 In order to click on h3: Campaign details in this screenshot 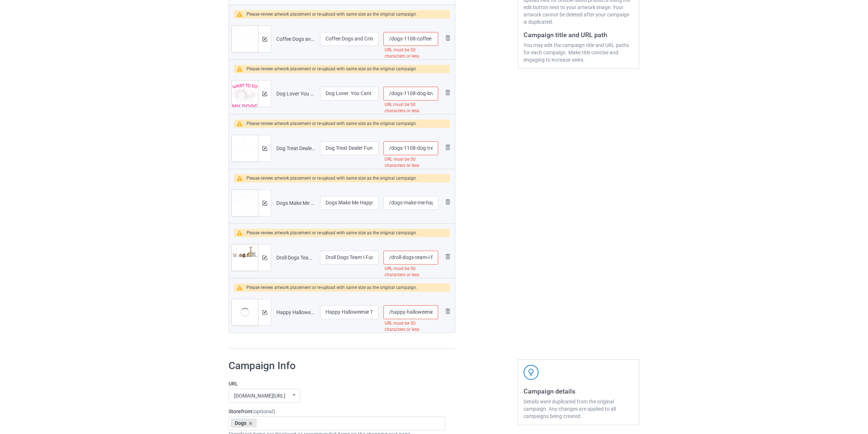, I will do `click(578, 391)`.